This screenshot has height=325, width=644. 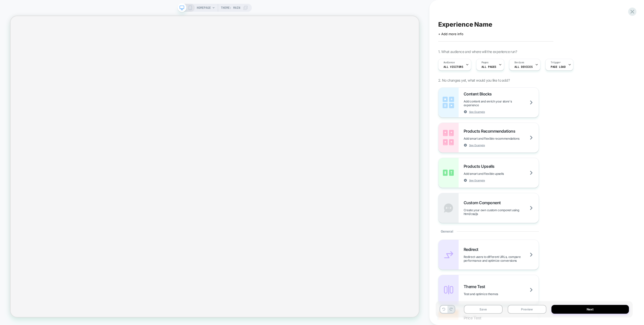 What do you see at coordinates (465, 24) in the screenshot?
I see `span: Experience Name` at bounding box center [465, 24].